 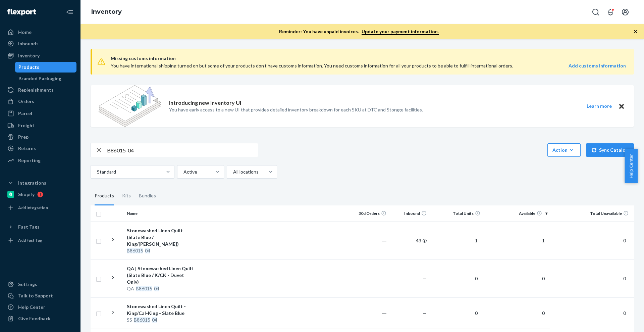 What do you see at coordinates (40, 307) in the screenshot?
I see `a: Help Center` at bounding box center [40, 307].